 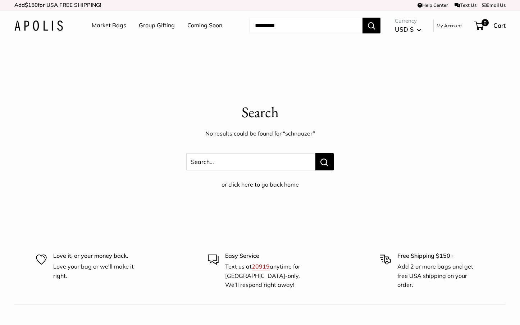 What do you see at coordinates (38, 26) in the screenshot?
I see `img: Apolis` at bounding box center [38, 26].